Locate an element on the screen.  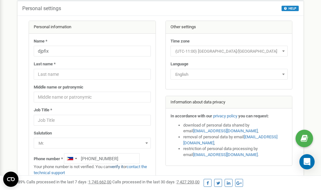
p: Your phone number is not verified. You can or is located at coordinates (92, 170).